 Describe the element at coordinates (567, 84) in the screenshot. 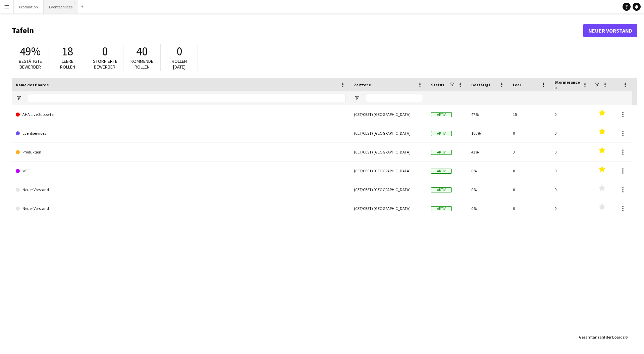

I see `span: Stornierungen` at that location.